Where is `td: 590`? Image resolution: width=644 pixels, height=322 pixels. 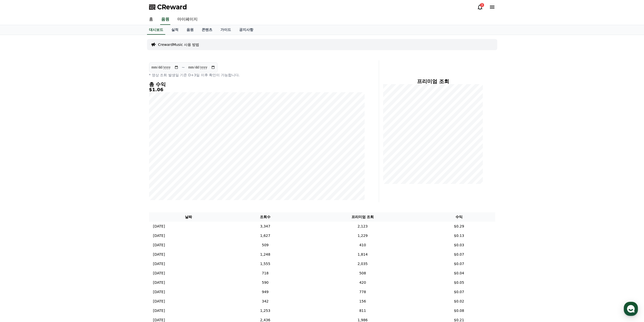
td: 590 is located at coordinates (265, 282).